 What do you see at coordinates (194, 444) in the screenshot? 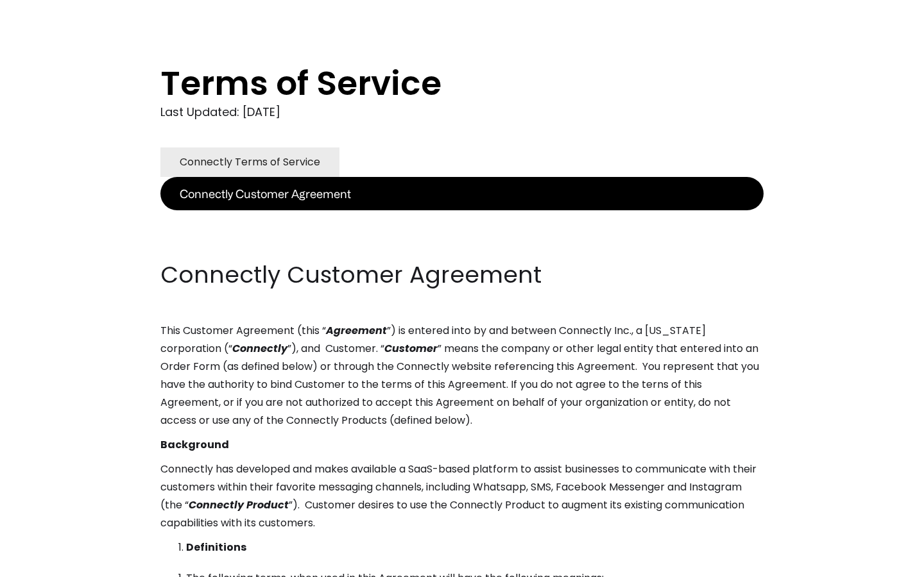
I see `strong: Background` at bounding box center [194, 444].